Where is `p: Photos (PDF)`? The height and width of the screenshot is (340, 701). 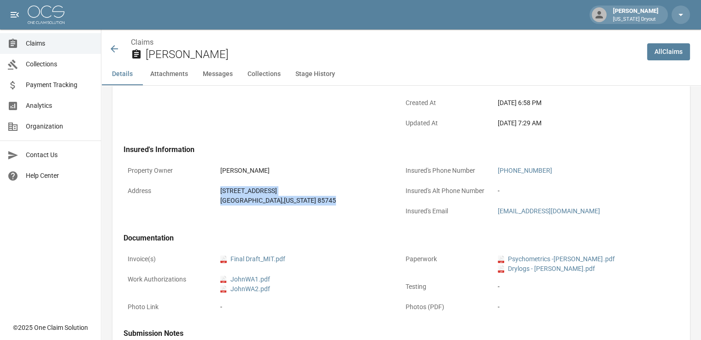 p: Photos (PDF) is located at coordinates (448, 307).